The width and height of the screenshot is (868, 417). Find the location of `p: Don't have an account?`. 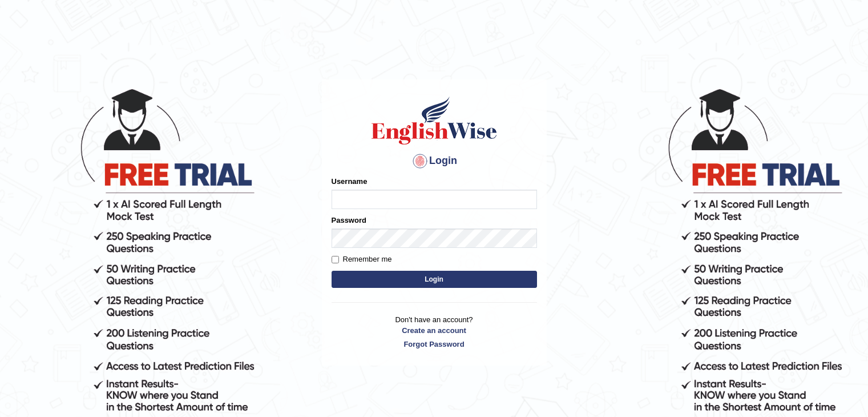

p: Don't have an account? is located at coordinates (434, 331).